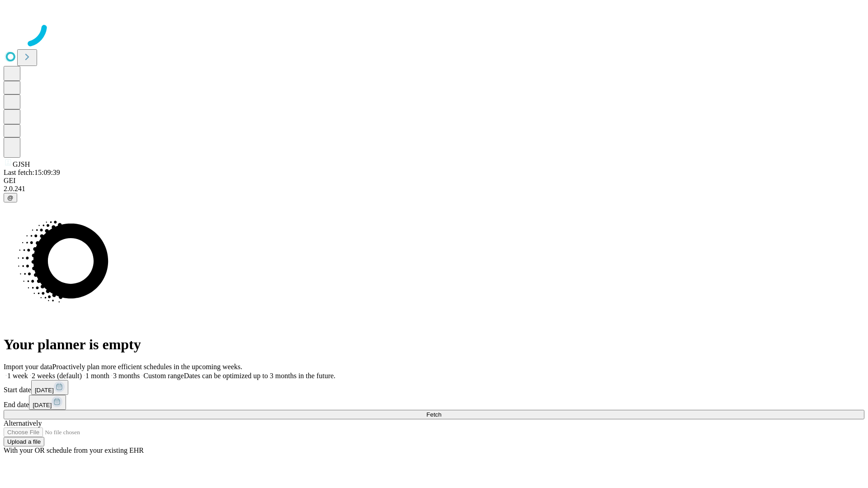 The width and height of the screenshot is (868, 488). What do you see at coordinates (57, 376) in the screenshot?
I see `span: 2 weeks (default)` at bounding box center [57, 376].